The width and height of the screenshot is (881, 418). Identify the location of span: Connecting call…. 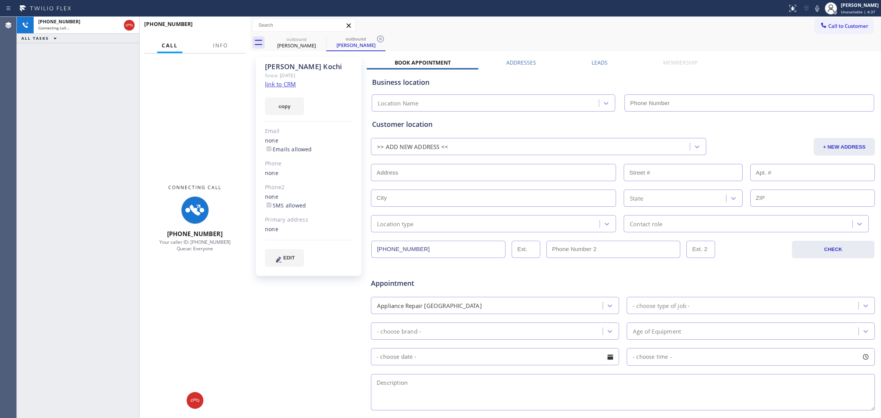
(54, 28).